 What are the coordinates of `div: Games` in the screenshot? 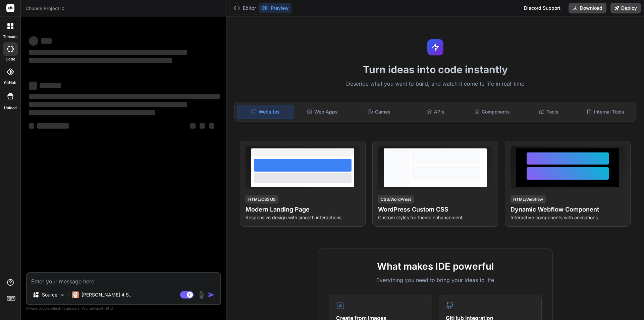 It's located at (379, 112).